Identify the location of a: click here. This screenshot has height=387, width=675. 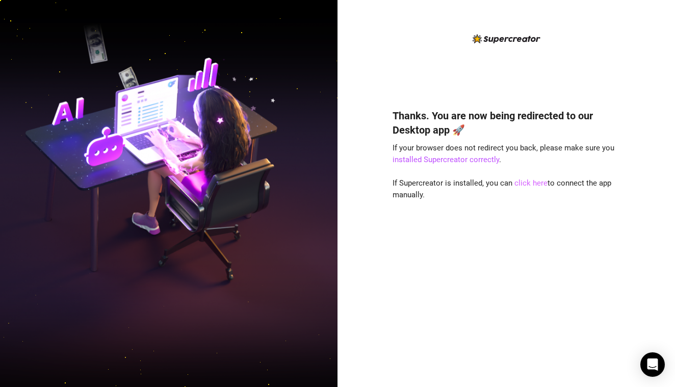
(531, 183).